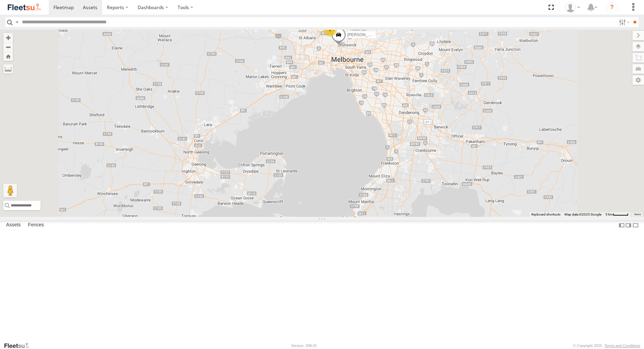  Describe the element at coordinates (622, 346) in the screenshot. I see `a: Terms and Conditions` at that location.